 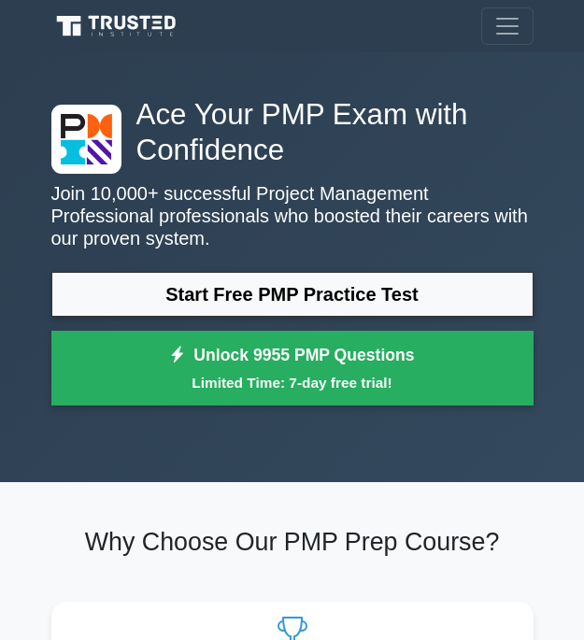 I want to click on small: Limited Time: 7-day free trial!, so click(x=292, y=382).